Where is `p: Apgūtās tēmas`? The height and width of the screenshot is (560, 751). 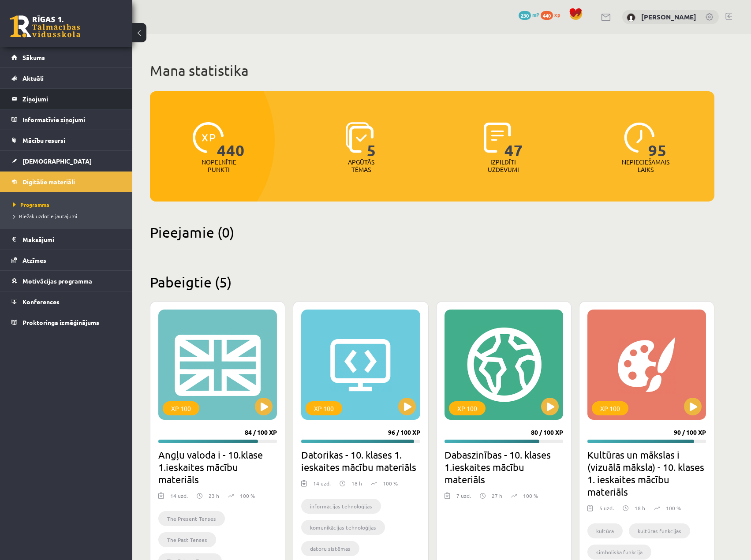 p: Apgūtās tēmas is located at coordinates (362, 166).